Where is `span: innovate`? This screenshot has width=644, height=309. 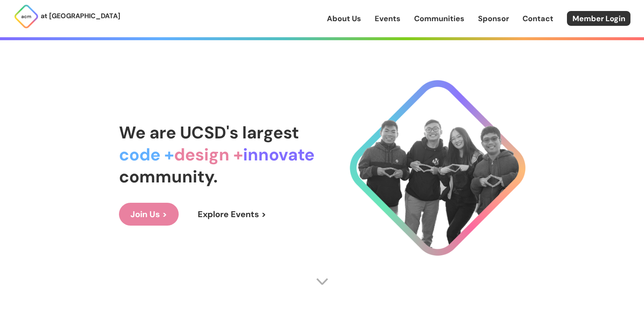
span: innovate is located at coordinates (279, 154).